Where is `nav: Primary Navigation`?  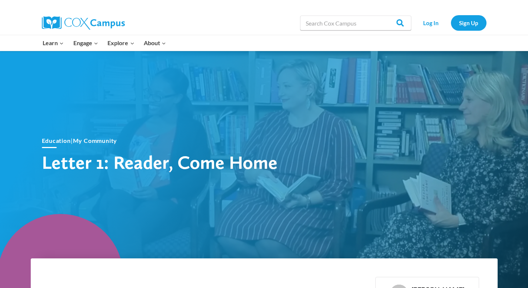 nav: Primary Navigation is located at coordinates (104, 43).